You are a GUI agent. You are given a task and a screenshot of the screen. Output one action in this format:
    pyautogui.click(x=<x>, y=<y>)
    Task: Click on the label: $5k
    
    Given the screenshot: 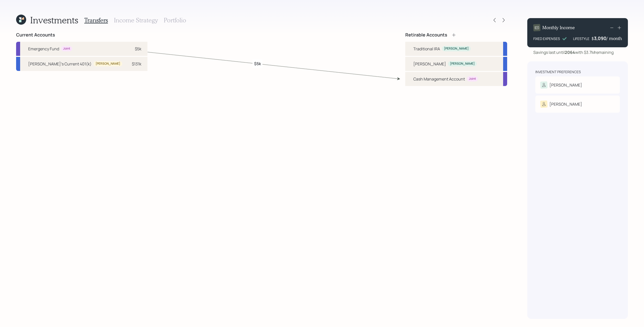 What is the action you would take?
    pyautogui.click(x=258, y=64)
    